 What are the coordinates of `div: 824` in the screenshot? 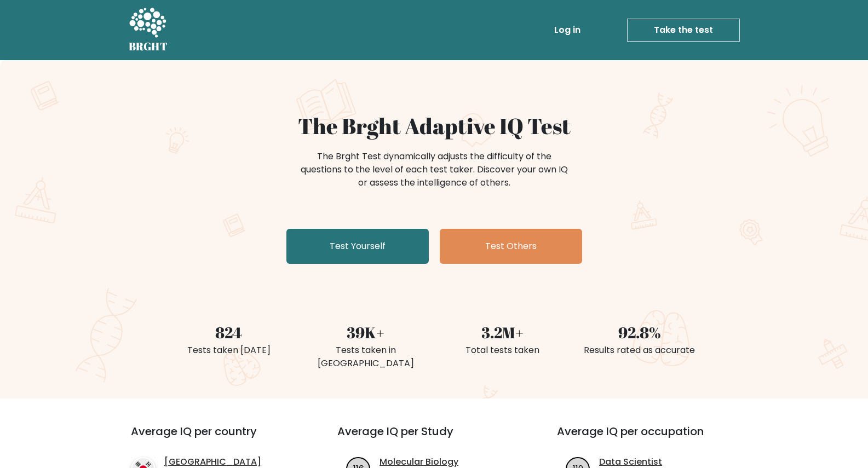 It's located at (229, 333).